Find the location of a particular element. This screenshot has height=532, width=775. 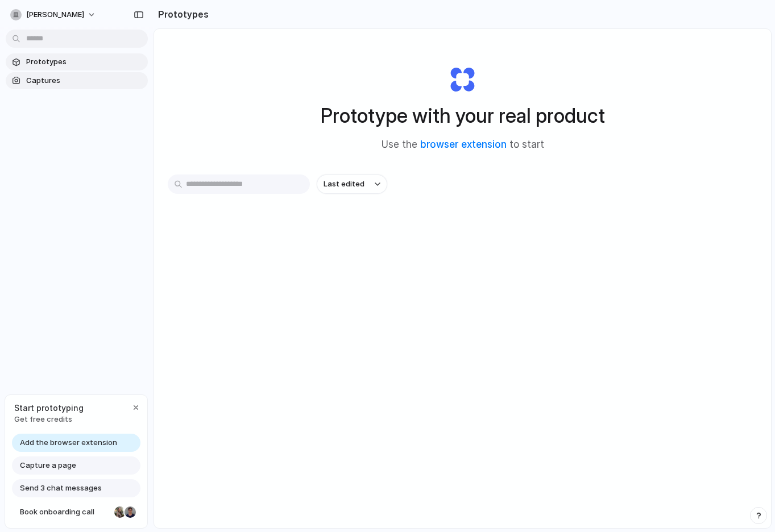

span: Book onboarding call is located at coordinates (65, 512).